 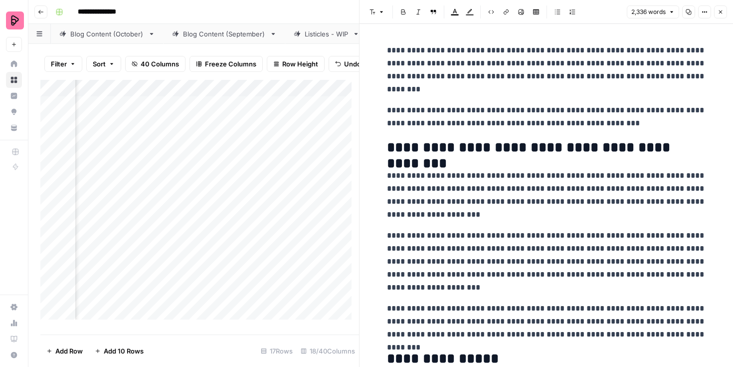 What do you see at coordinates (14, 323) in the screenshot?
I see `a: Usage` at bounding box center [14, 323].